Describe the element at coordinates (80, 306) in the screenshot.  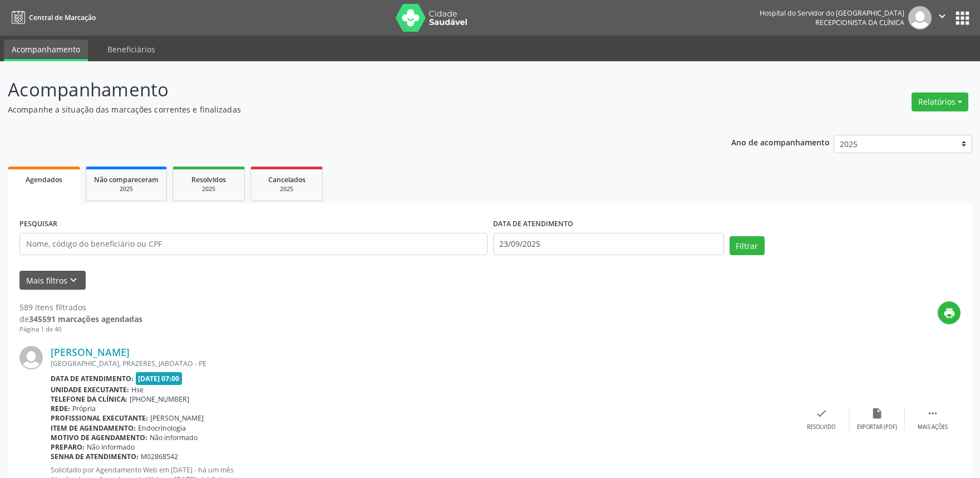
I see `div: 589 itens filtrados` at that location.